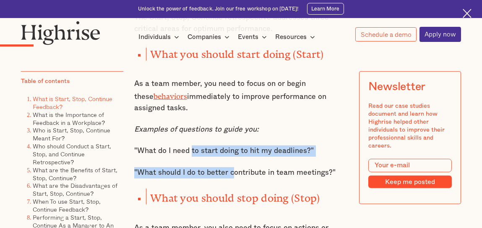  Describe the element at coordinates (75, 190) in the screenshot. I see `a: What are the Disadvantages of Start, Stop, Continue?` at that location.